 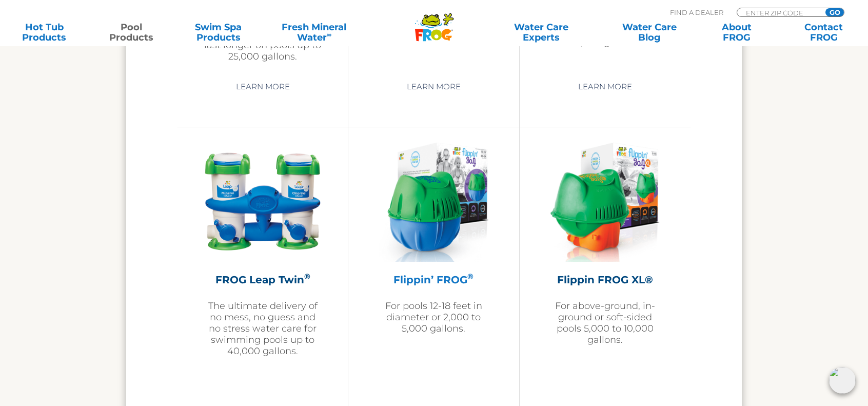 I want to click on h2: FROG Leap Twin, so click(x=262, y=280).